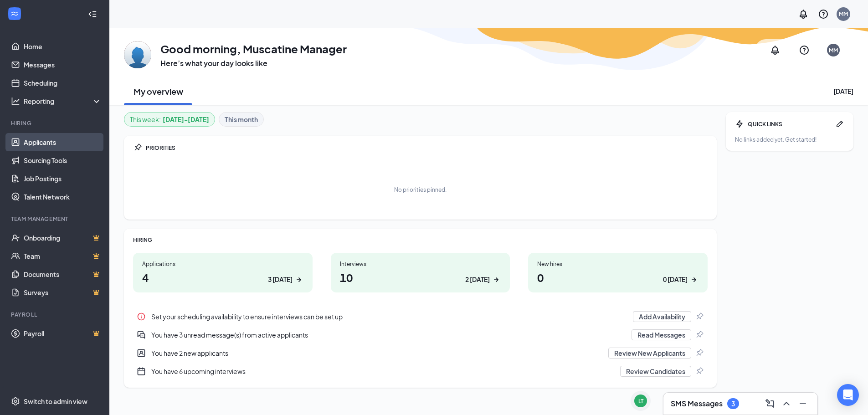 Image resolution: width=868 pixels, height=415 pixels. Describe the element at coordinates (62, 197) in the screenshot. I see `a: Talent Network` at that location.